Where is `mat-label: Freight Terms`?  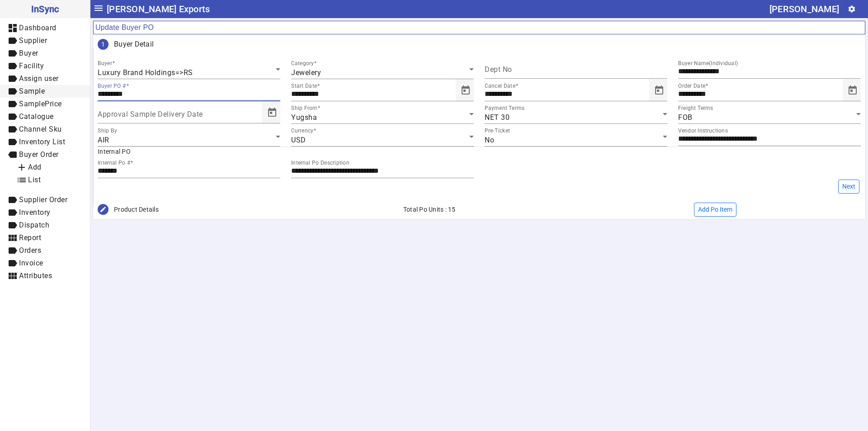
mat-label: Freight Terms is located at coordinates (696, 108).